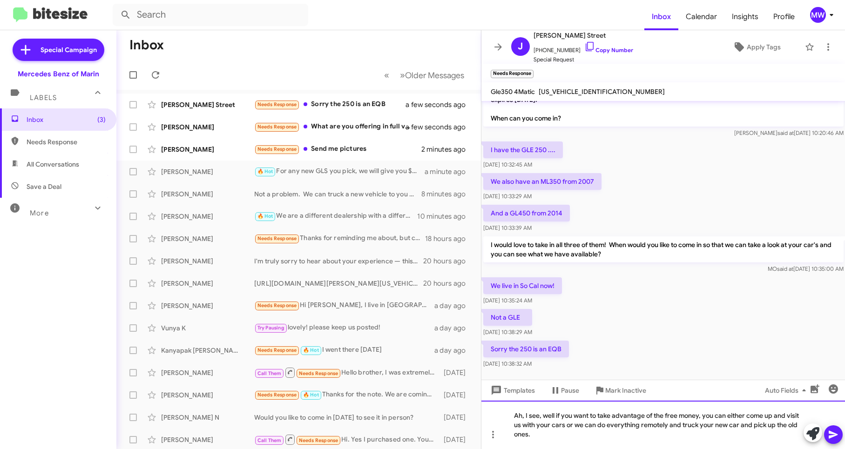  What do you see at coordinates (570, 391) in the screenshot?
I see `span: Pause` at bounding box center [570, 391].